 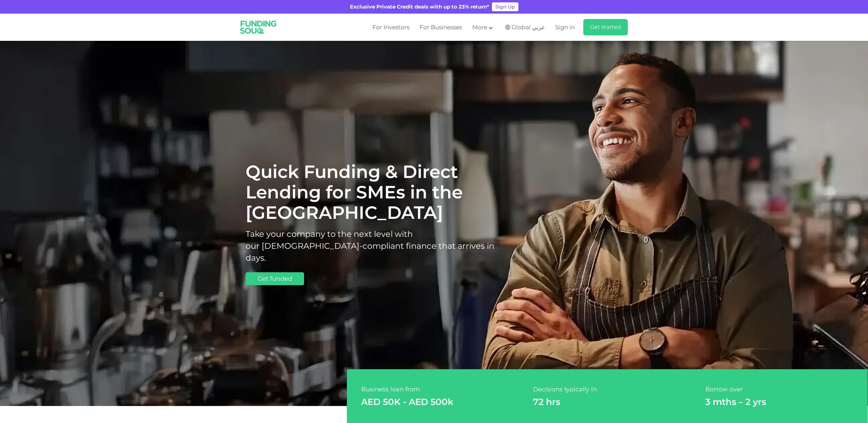 I want to click on a: For Investors, so click(x=391, y=27).